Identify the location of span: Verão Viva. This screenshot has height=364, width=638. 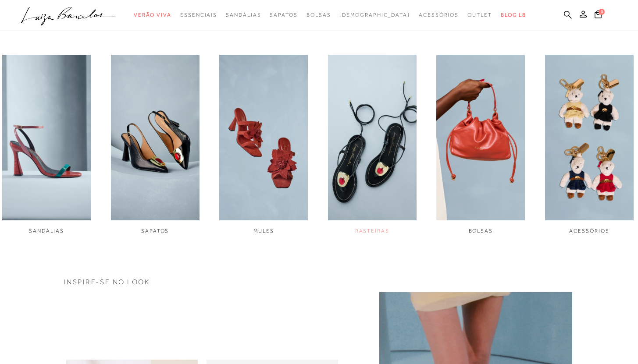
(153, 15).